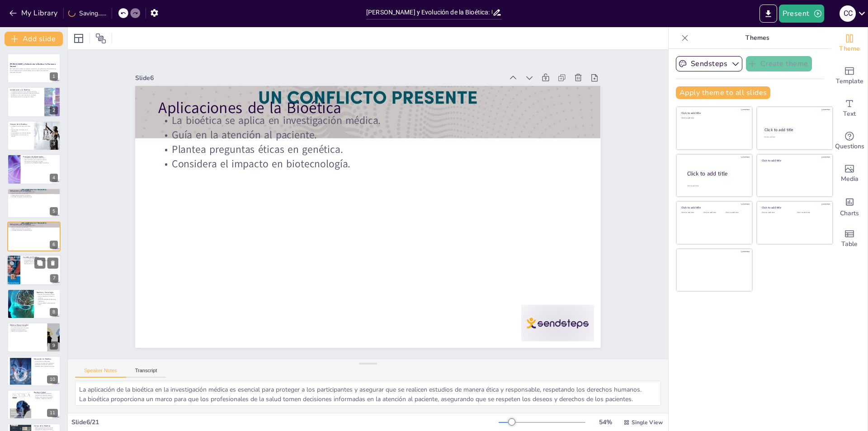 Image resolution: width=868 pixels, height=431 pixels. Describe the element at coordinates (40, 264) in the screenshot. I see `p: Desempeñan un papel educativo.` at that location.